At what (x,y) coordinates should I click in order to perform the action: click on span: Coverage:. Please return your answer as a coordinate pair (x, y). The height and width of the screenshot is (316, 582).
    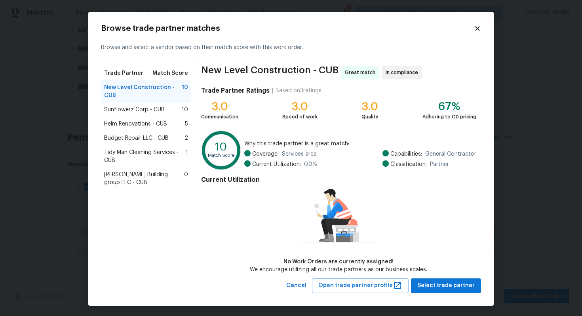
    Looking at the image, I should click on (265, 154).